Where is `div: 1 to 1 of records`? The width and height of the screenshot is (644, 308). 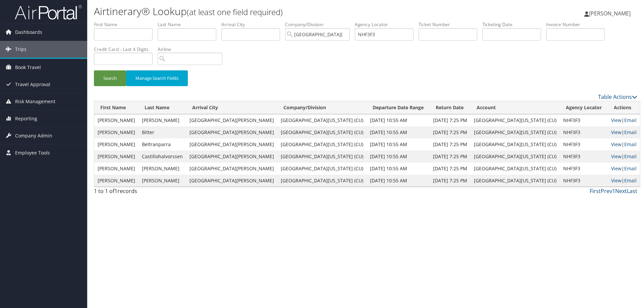 div: 1 to 1 of records is located at coordinates (158, 193).